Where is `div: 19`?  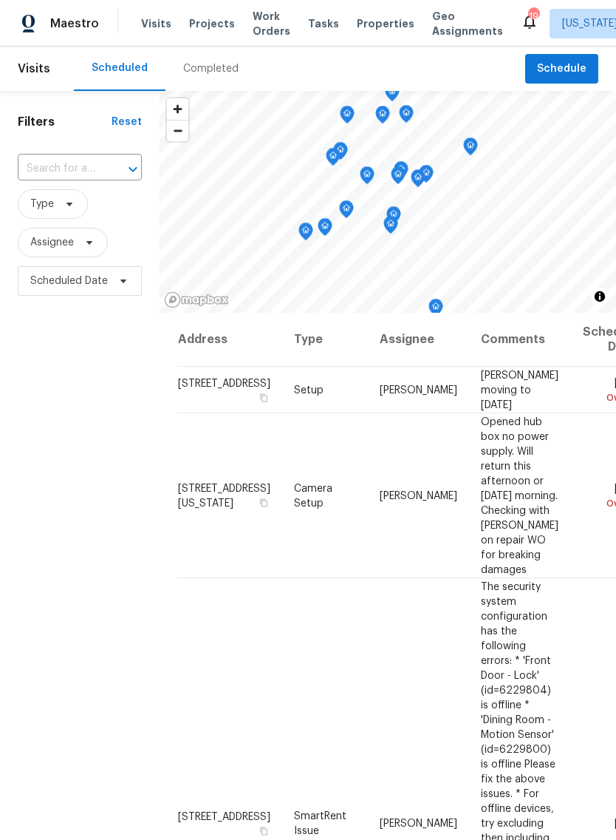 div: 19 is located at coordinates (534, 16).